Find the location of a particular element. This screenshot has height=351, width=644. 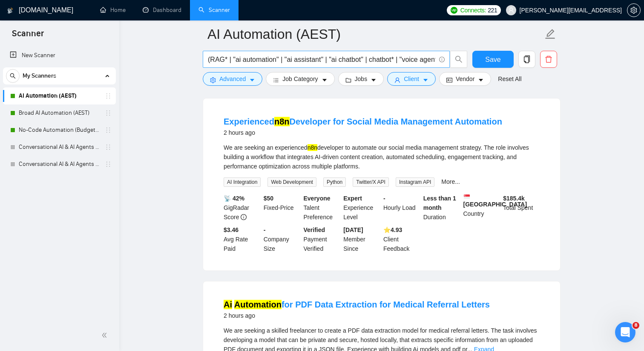

button: userClientcaret-down is located at coordinates (412, 79).